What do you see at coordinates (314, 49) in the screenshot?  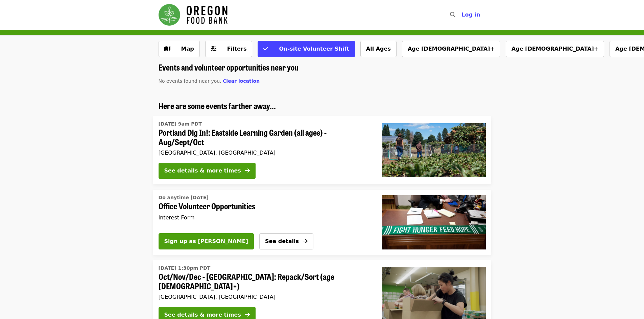 I see `span: On-site Volunteer Shift` at bounding box center [314, 49].